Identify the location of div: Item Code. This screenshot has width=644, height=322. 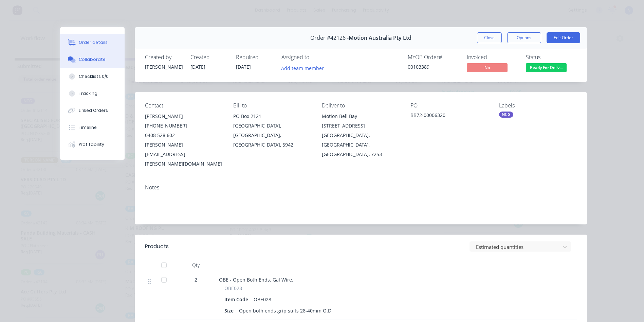
(238, 299).